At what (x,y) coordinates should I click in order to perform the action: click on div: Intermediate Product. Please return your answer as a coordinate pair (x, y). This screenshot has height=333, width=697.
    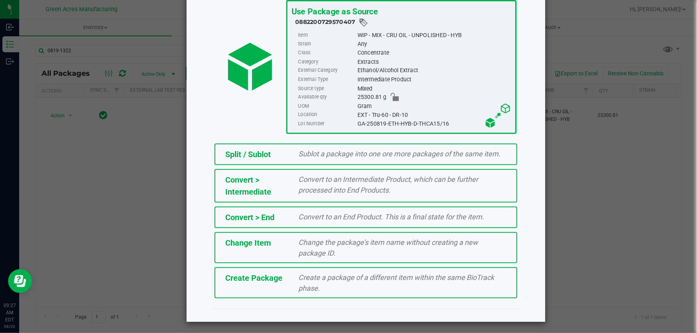
    Looking at the image, I should click on (434, 79).